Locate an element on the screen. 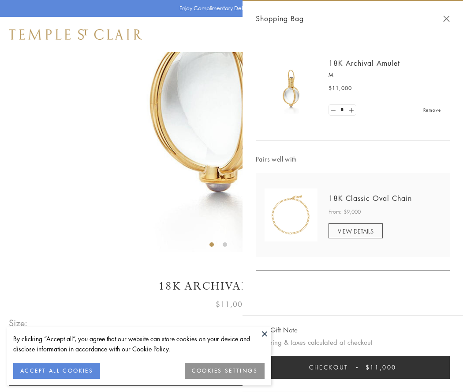  img: N88865-OV18 is located at coordinates (291, 215).